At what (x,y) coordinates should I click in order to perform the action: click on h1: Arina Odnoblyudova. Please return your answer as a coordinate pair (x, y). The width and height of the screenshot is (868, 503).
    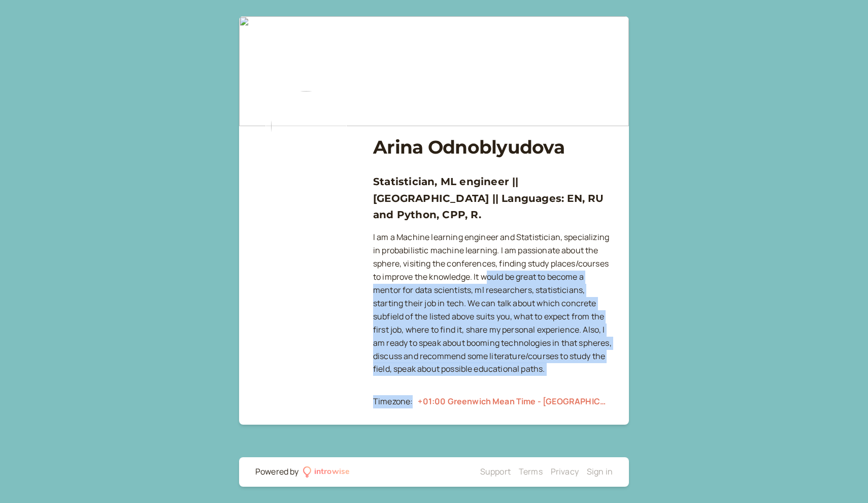
    Looking at the image, I should click on (493, 147).